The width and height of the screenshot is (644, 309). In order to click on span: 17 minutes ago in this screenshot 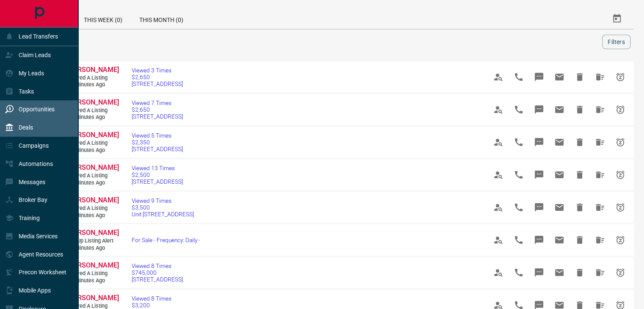, I will do `click(93, 117)`.